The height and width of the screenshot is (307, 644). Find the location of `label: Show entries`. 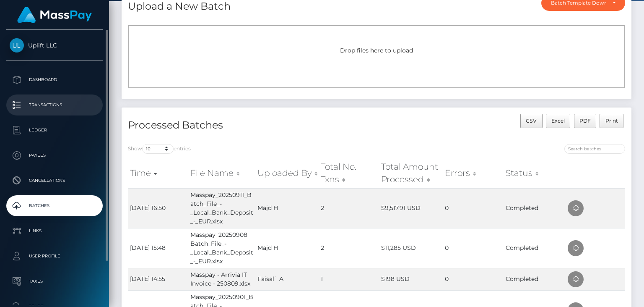

label: Show entries is located at coordinates (159, 149).